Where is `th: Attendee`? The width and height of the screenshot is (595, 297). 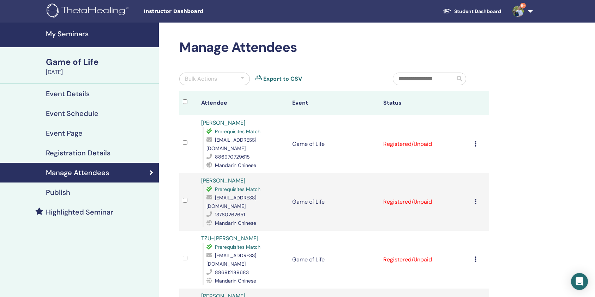
th: Attendee is located at coordinates (243, 103).